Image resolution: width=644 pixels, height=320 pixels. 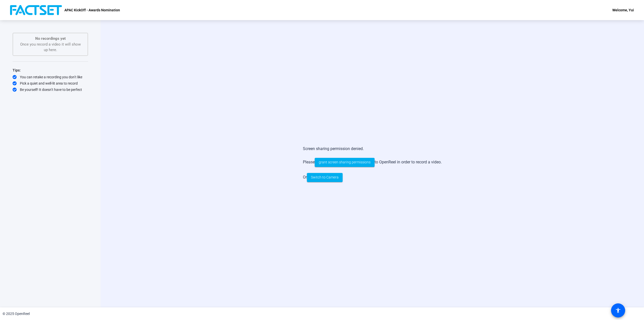 What do you see at coordinates (325, 178) in the screenshot?
I see `button: Switch to Camera` at bounding box center [325, 178].